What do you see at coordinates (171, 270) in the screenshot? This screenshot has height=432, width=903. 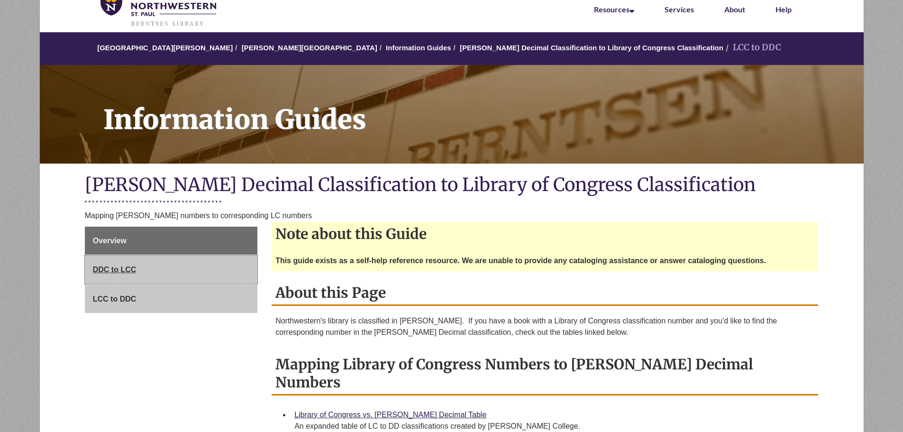 I see `a: DDC to LCC` at bounding box center [171, 270].